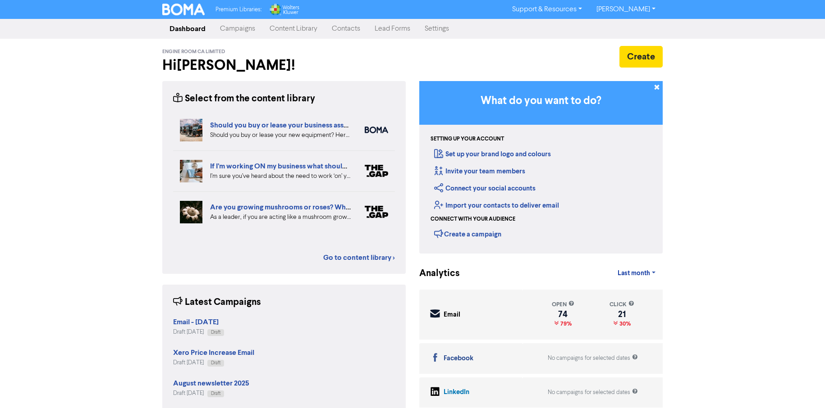  Describe the element at coordinates (563, 305) in the screenshot. I see `div: open` at that location.